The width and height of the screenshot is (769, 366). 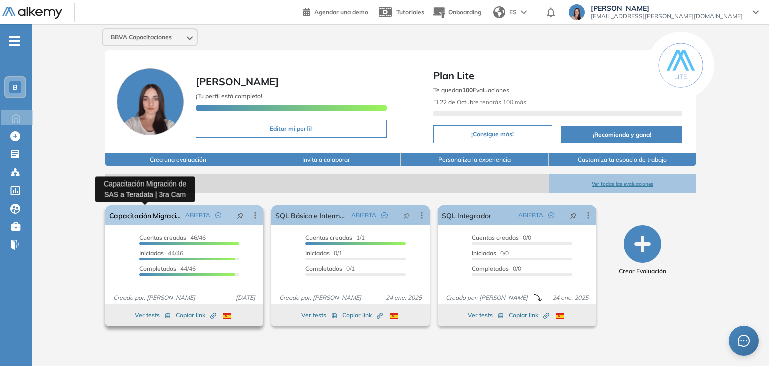 I want to click on img: Foto de perfil, so click(x=150, y=102).